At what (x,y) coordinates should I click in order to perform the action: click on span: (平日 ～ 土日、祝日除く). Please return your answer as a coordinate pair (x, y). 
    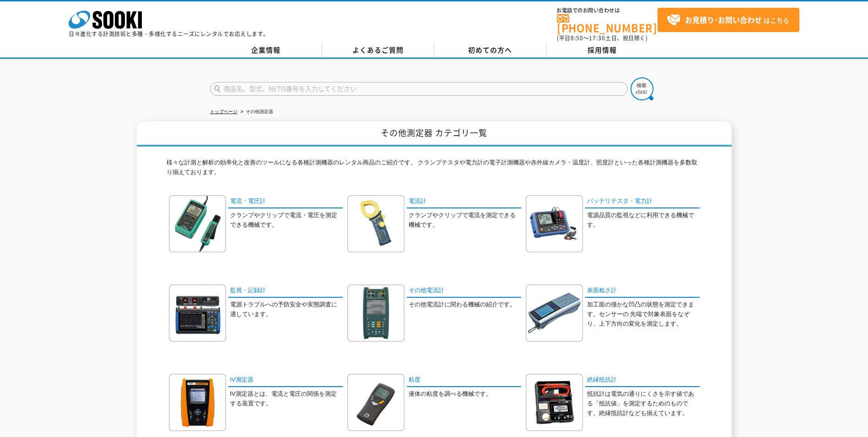
    Looking at the image, I should click on (603, 38).